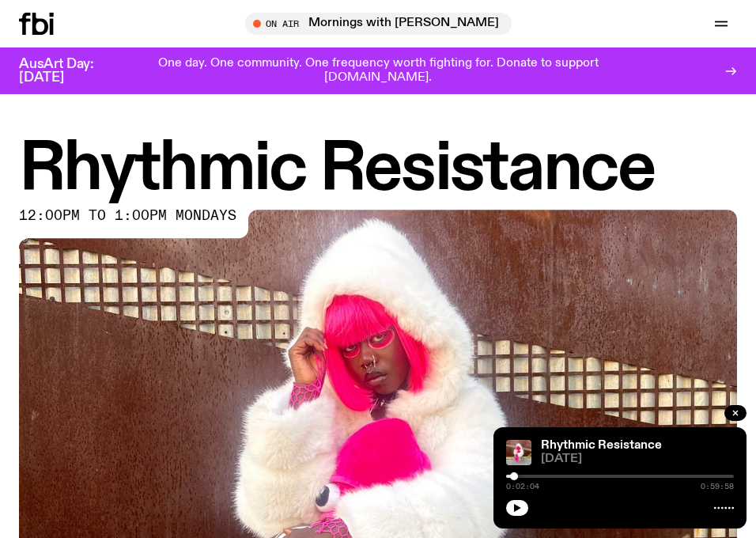  What do you see at coordinates (523, 487) in the screenshot?
I see `span: 0:02:04` at bounding box center [523, 487].